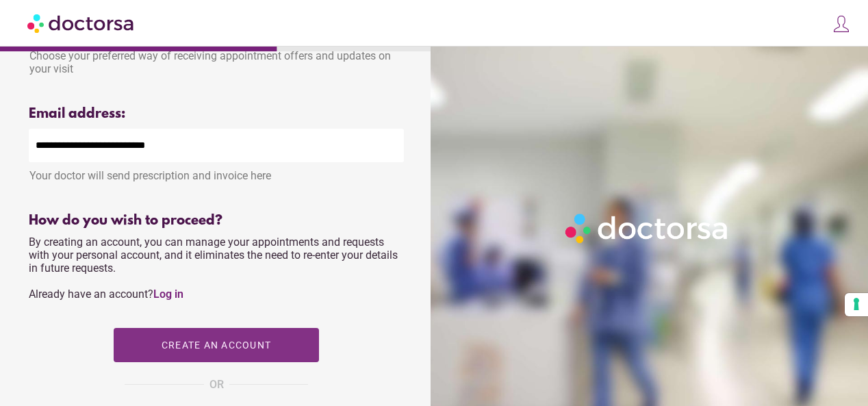 The height and width of the screenshot is (406, 868). What do you see at coordinates (216, 221) in the screenshot?
I see `div: How do you wish to proceed?` at bounding box center [216, 221].